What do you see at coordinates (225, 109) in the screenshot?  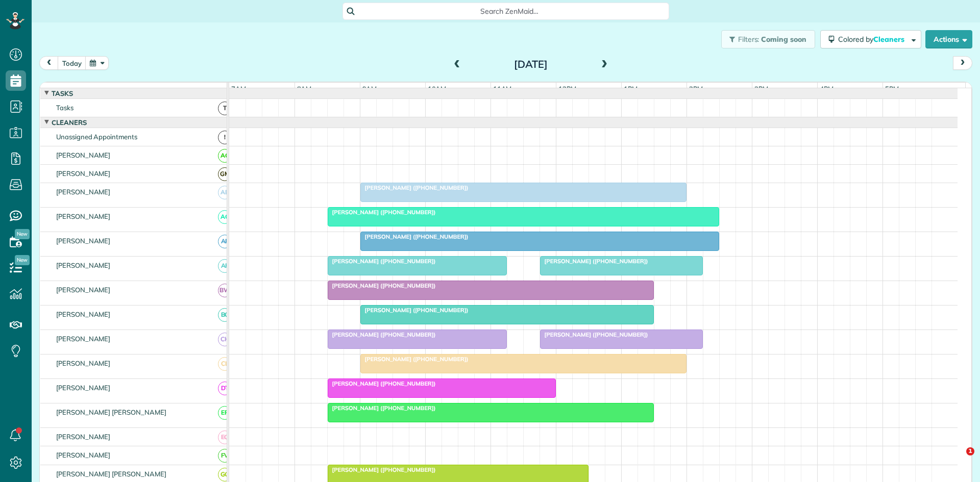 I see `span: T` at bounding box center [225, 109].